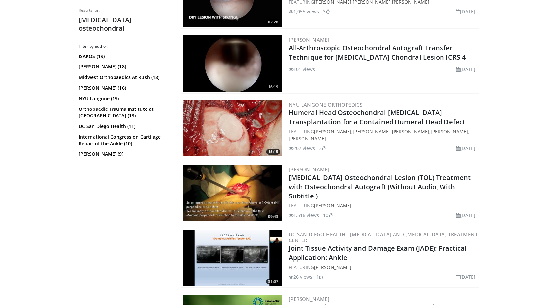 This screenshot has width=558, height=305. I want to click on li: 1,516 views, so click(304, 215).